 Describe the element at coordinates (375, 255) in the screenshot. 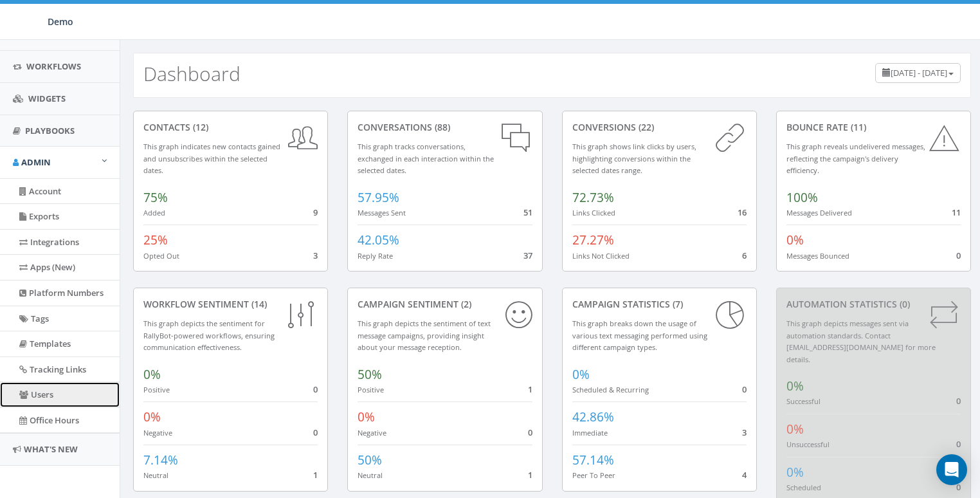

I see `small: Reply Rate` at that location.